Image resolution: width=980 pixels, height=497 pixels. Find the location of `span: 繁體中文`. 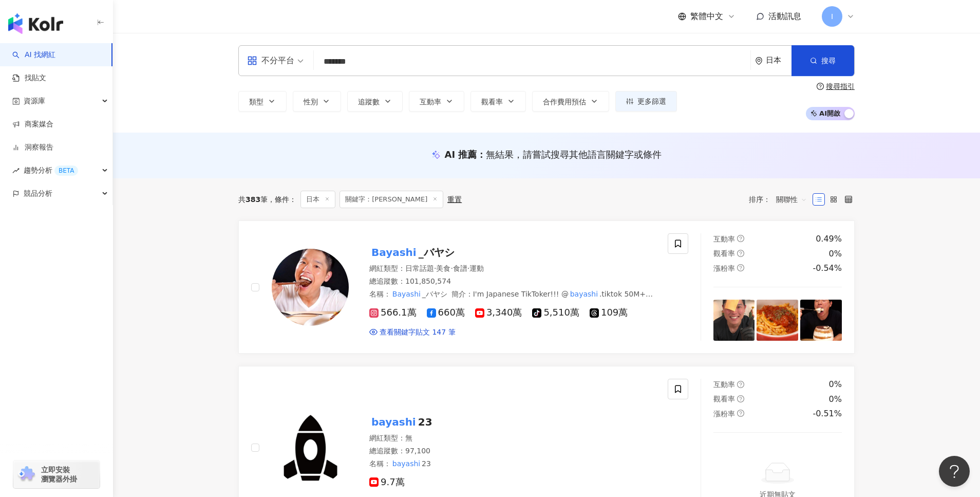

span: 繁體中文 is located at coordinates (707, 17).